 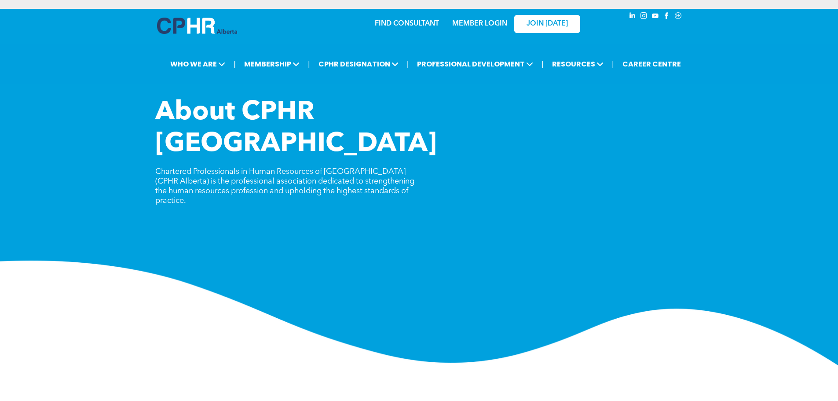 I want to click on span: WHO WE ARE, so click(x=197, y=64).